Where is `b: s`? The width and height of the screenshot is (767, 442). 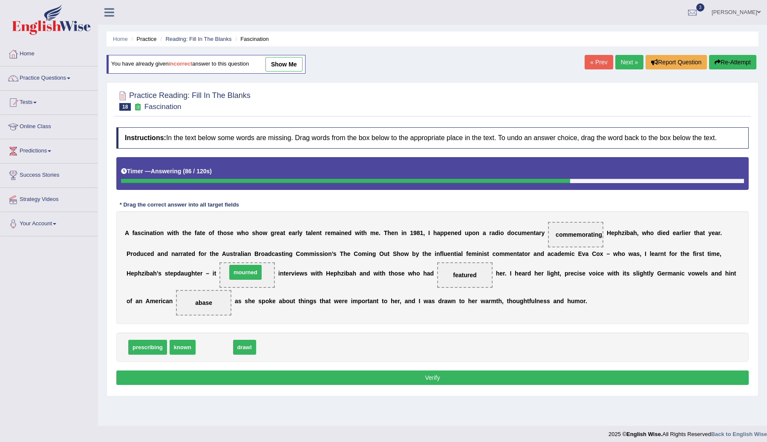 b: s is located at coordinates (228, 233).